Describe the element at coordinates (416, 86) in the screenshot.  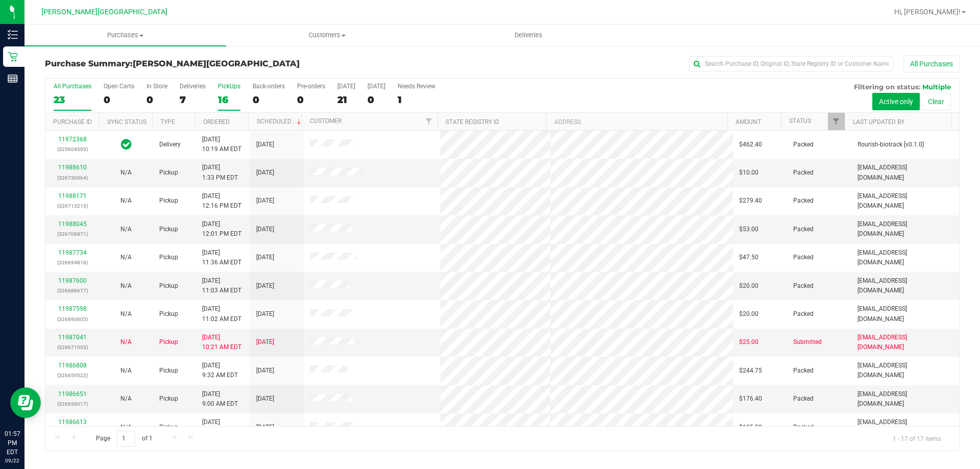
I see `div: Needs Review` at that location.